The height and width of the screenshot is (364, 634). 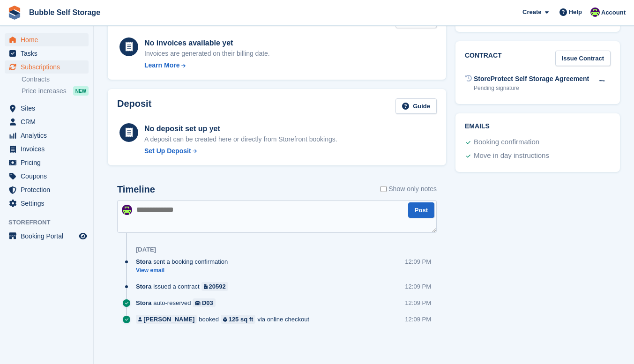 What do you see at coordinates (207, 53) in the screenshot?
I see `div: Invoices are generated on their billing date.` at bounding box center [207, 53].